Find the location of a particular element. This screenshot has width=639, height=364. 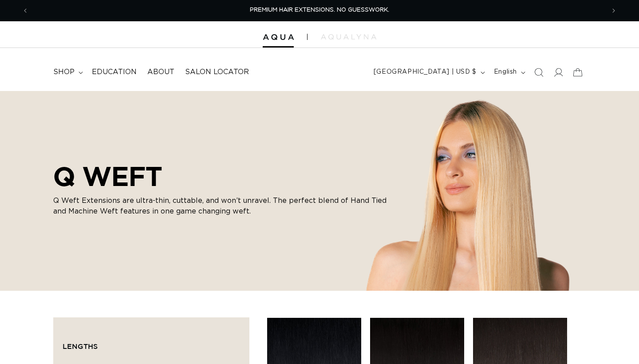

summary: Lengths (0 selected) is located at coordinates (151, 343).